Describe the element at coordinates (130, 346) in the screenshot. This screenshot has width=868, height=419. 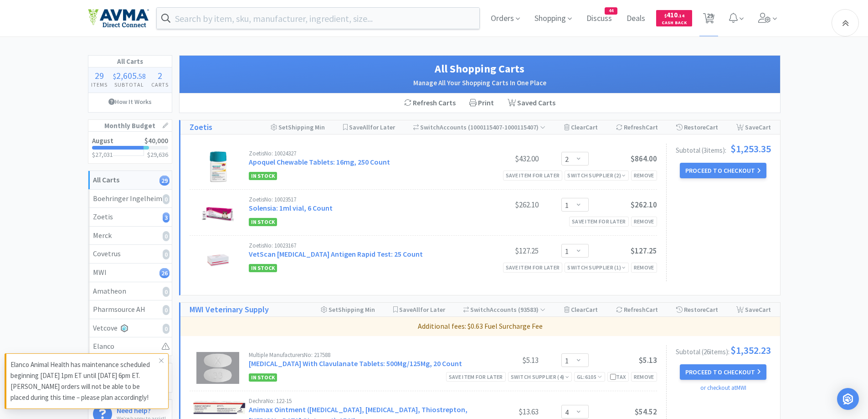
I see `a: Elanco` at that location.